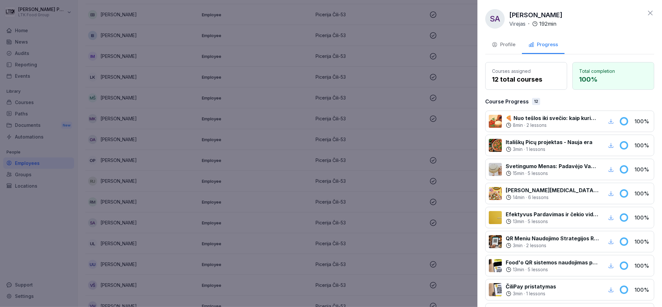 The width and height of the screenshot is (662, 307). What do you see at coordinates (538, 197) in the screenshot?
I see `p: 6 lessons` at bounding box center [538, 197].